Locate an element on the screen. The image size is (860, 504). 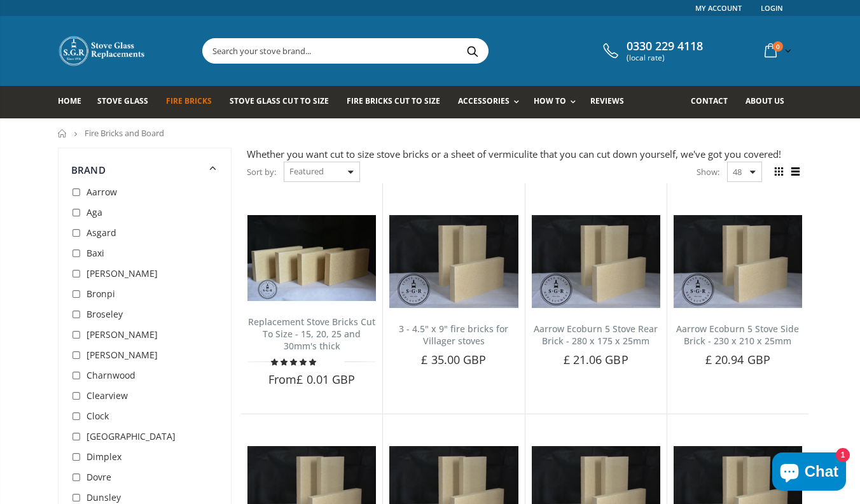
div: Whether you want cut to size stove bricks or a sheet of vermiculite that you can cut down yoursel... is located at coordinates (524, 154).